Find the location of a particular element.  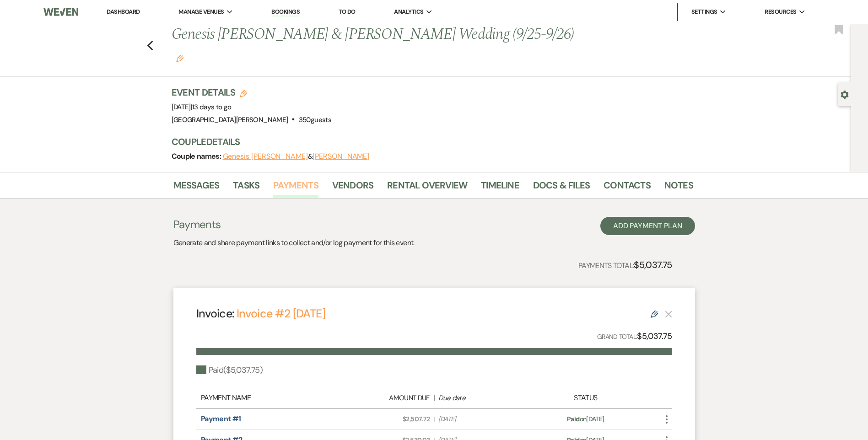

div: Status is located at coordinates (586, 398).